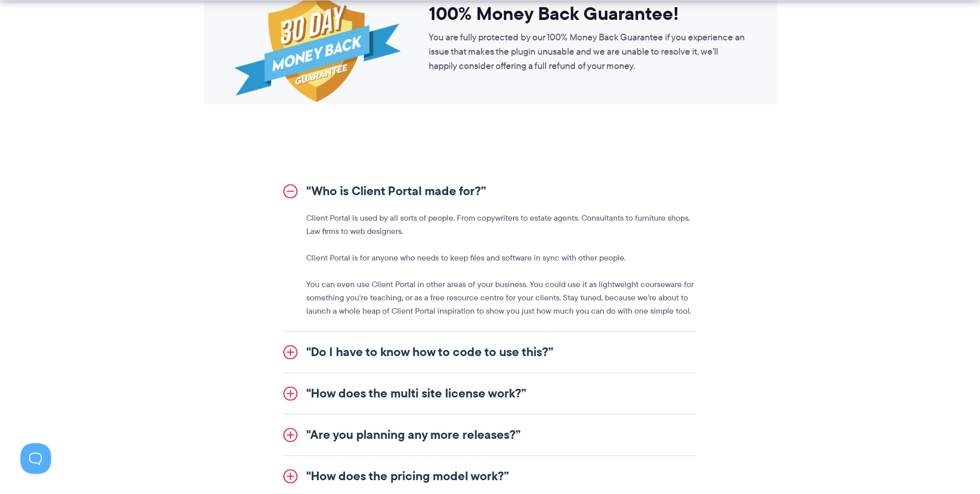 The width and height of the screenshot is (980, 494). Describe the element at coordinates (501, 297) in the screenshot. I see `p: You can even use Client Portal in other areas of your business. You could use it as lightweight c...` at that location.